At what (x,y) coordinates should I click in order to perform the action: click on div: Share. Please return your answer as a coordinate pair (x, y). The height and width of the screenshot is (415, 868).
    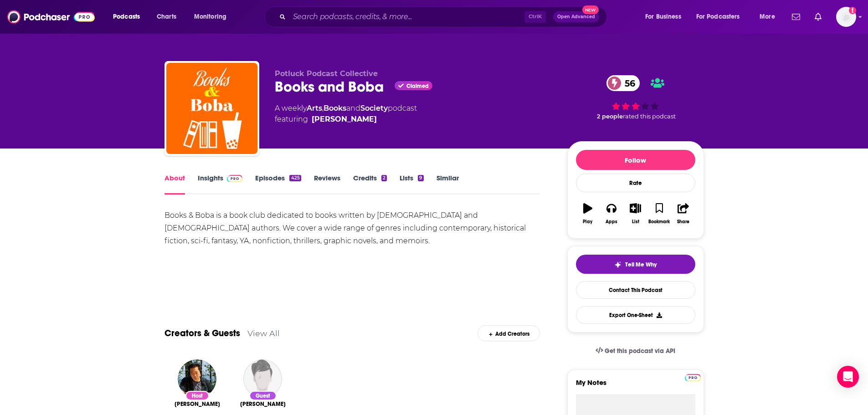
    Looking at the image, I should click on (683, 222).